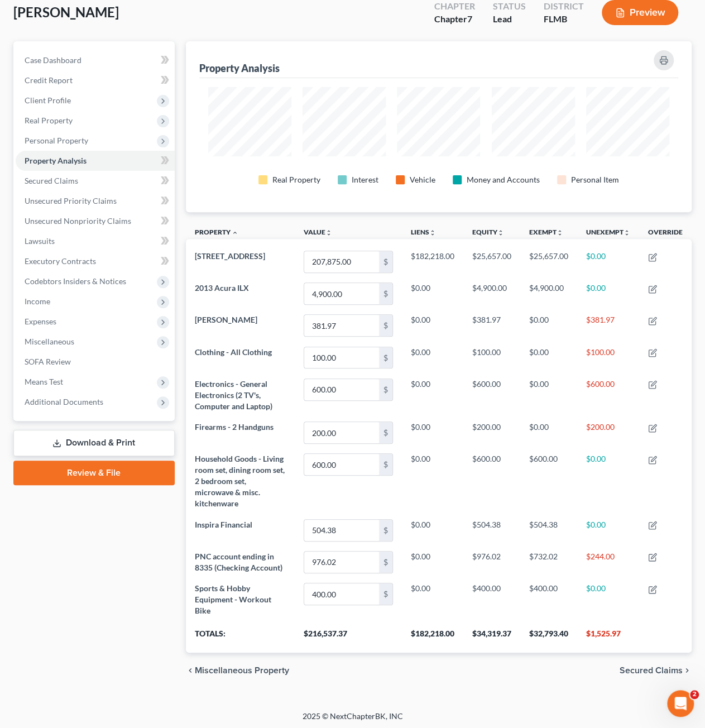 Image resolution: width=705 pixels, height=728 pixels. Describe the element at coordinates (695, 694) in the screenshot. I see `span: 2` at that location.